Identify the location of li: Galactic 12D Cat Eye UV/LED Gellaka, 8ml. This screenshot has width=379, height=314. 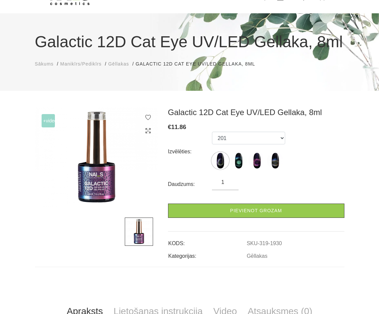
(199, 64).